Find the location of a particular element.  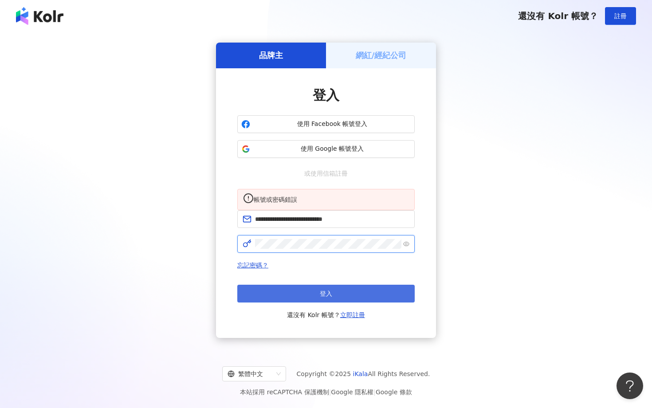

a: Google 條款 is located at coordinates (394, 392).